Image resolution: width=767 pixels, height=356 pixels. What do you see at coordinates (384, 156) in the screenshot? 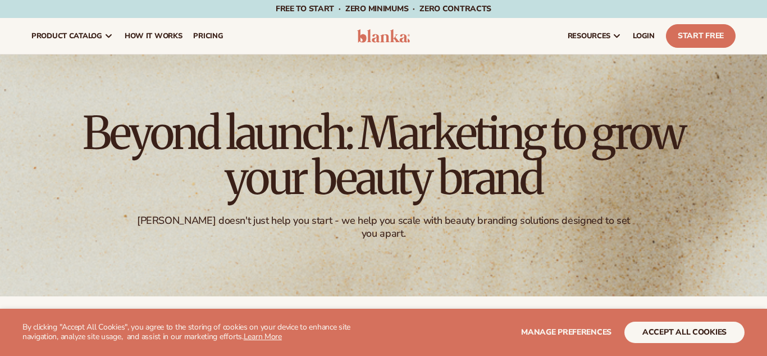
I see `h1: Beyond launch: Marketing to grow your beauty brand` at bounding box center [384, 156].